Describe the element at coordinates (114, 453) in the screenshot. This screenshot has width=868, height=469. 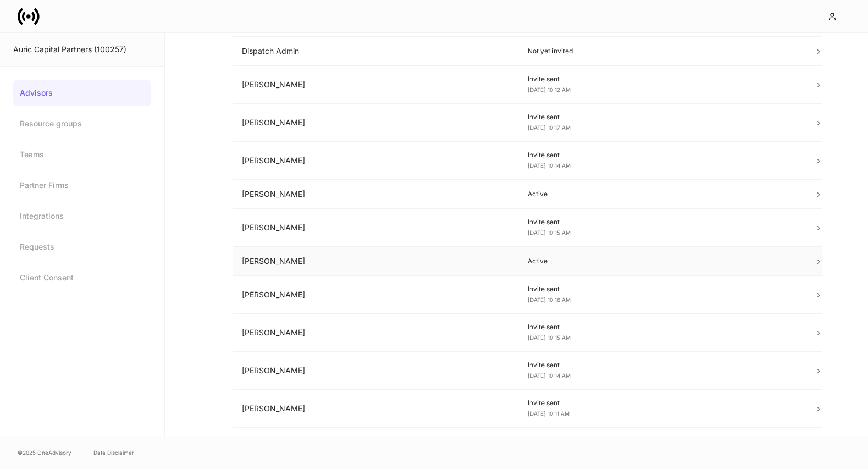
I see `a: Data Disclaimer` at that location.